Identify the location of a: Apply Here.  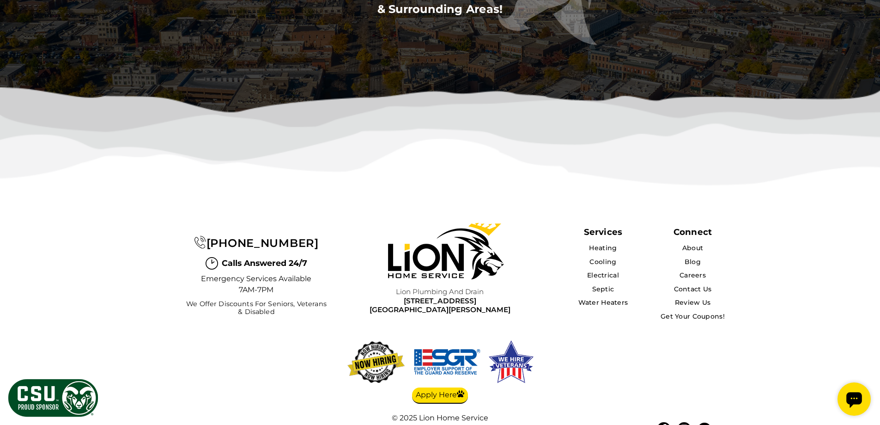
(440, 396).